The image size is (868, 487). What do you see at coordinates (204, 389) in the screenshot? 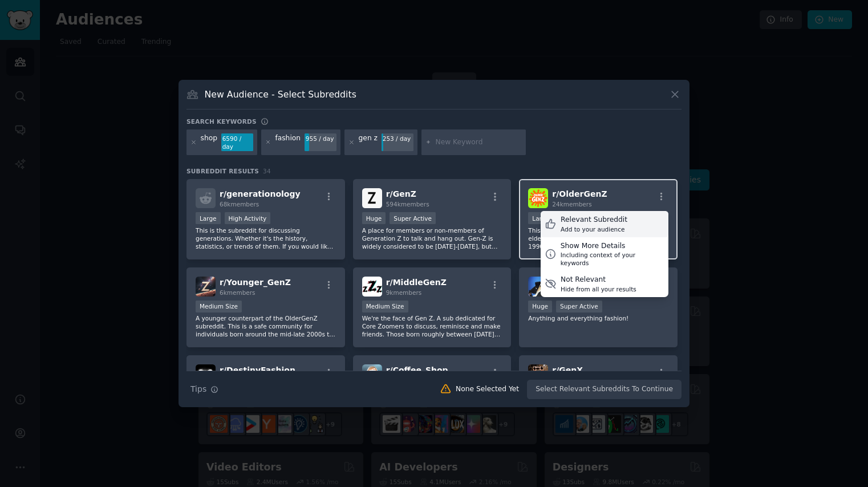
I see `button: Tips` at bounding box center [204, 389].